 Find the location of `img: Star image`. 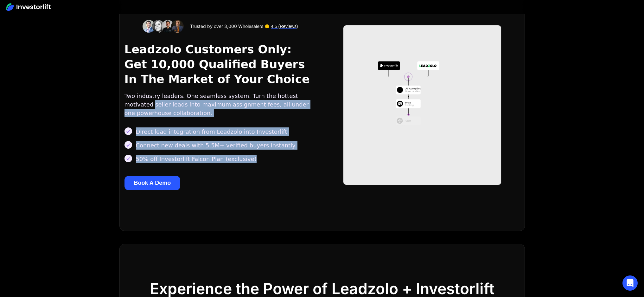

img: Star image is located at coordinates (267, 27).